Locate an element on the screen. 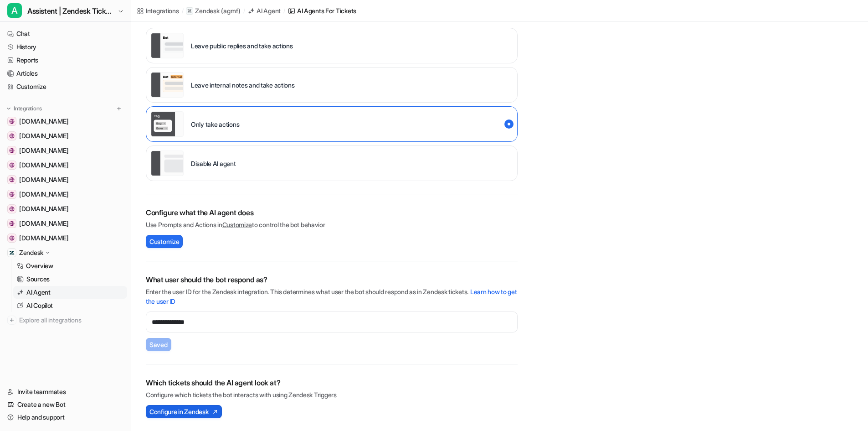 This screenshot has height=431, width=868. a: Explore all integrations is located at coordinates (65, 320).